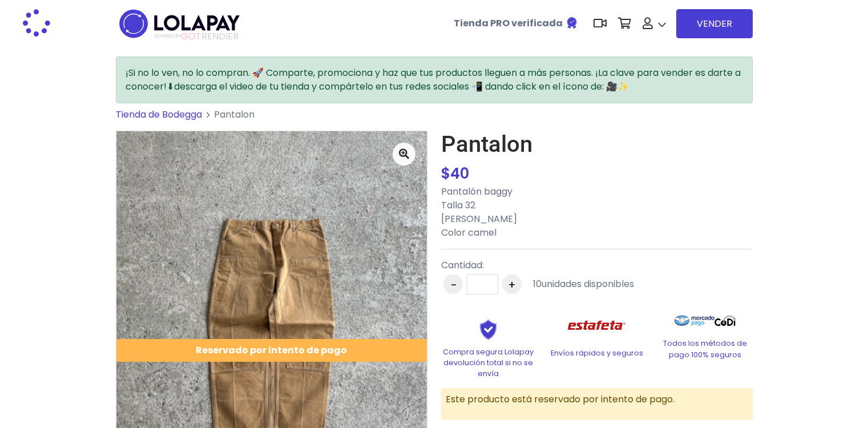 The width and height of the screenshot is (868, 428). What do you see at coordinates (598, 353) in the screenshot?
I see `p: Envíos rápidos y seguros` at bounding box center [598, 353].